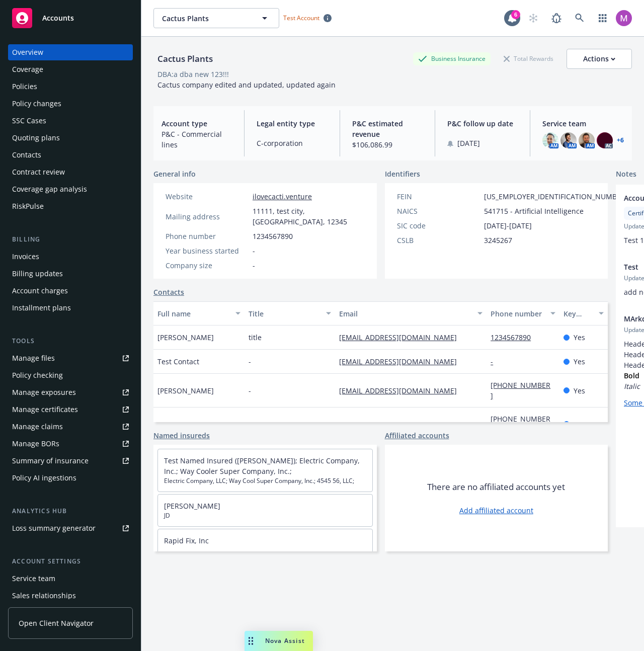  I want to click on span: Nova Assist, so click(285, 640).